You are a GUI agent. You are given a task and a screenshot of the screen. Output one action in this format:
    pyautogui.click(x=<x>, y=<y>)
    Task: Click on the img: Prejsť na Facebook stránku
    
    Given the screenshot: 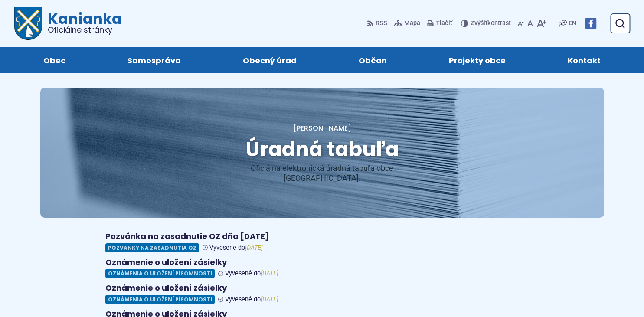 What is the action you would take?
    pyautogui.click(x=591, y=23)
    